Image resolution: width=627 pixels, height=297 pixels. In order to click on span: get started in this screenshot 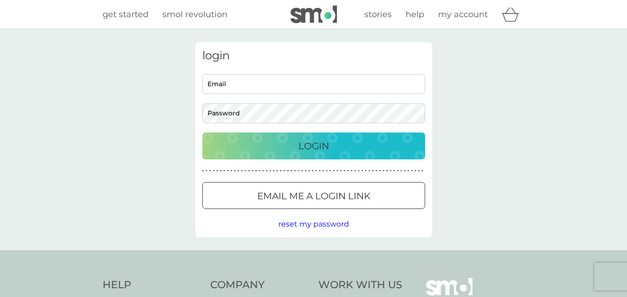, I will do `click(125, 14)`.